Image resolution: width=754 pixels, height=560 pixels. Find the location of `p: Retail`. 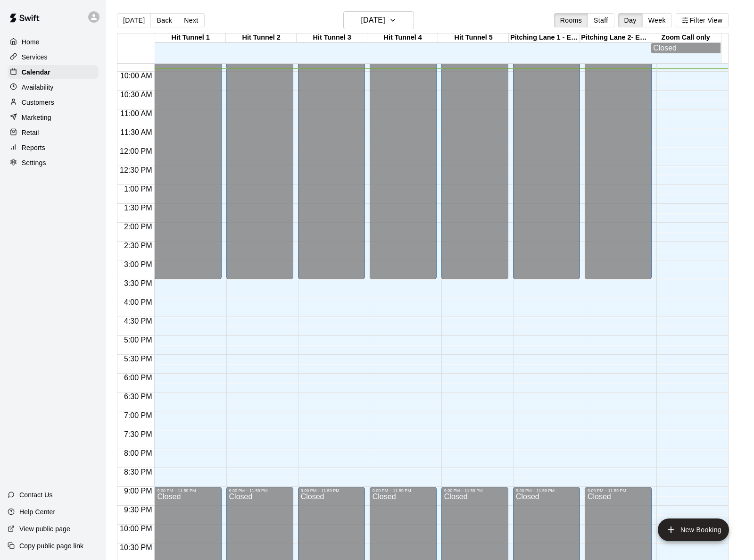

p: Retail is located at coordinates (30, 133).